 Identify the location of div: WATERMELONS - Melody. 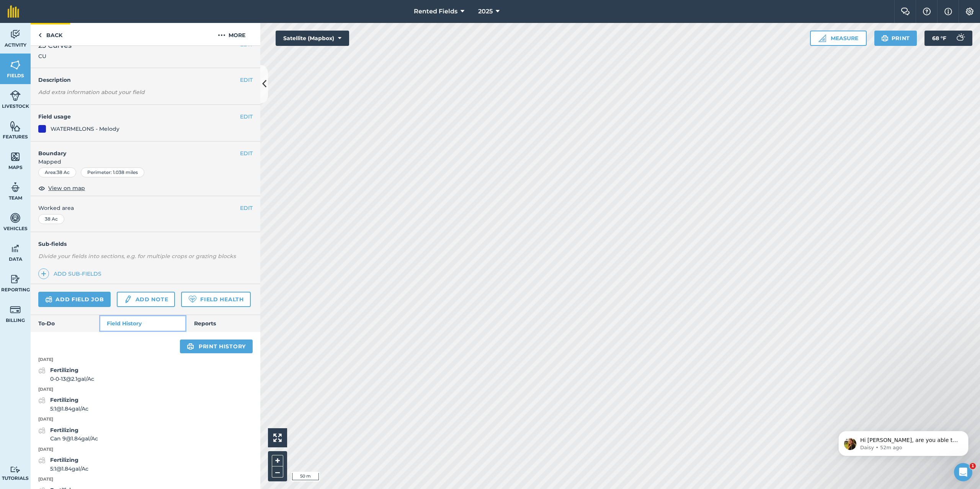
(85, 129).